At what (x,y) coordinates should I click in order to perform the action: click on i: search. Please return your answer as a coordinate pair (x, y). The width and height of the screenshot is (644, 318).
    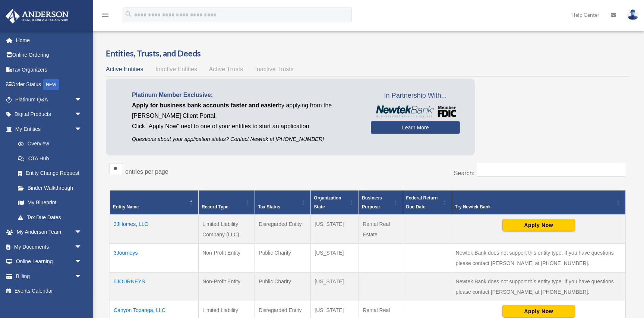
    Looking at the image, I should click on (129, 14).